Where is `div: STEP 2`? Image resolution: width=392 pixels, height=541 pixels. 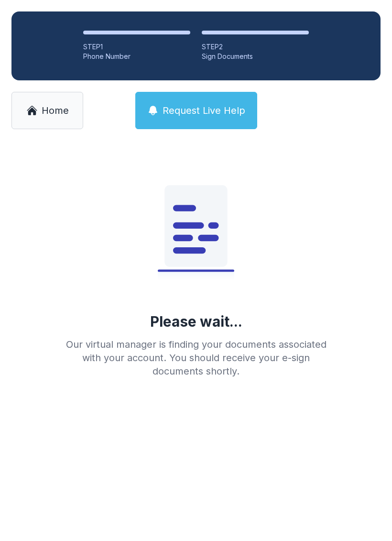
div: STEP 2 is located at coordinates (255, 47).